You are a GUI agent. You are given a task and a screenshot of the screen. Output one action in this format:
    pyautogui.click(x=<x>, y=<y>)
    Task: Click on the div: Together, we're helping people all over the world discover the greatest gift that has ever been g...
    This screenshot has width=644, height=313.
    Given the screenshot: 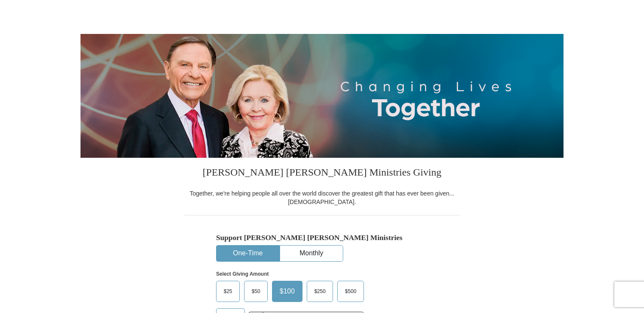 What is the action you would take?
    pyautogui.click(x=322, y=198)
    